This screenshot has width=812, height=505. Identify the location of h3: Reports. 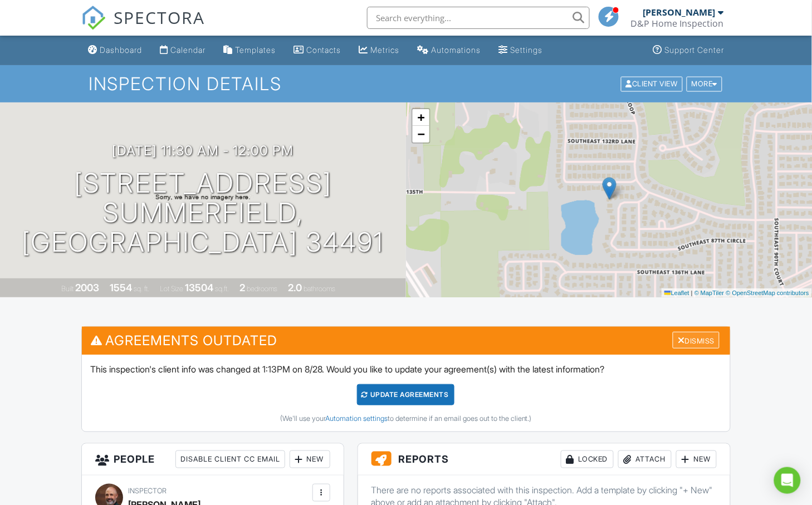
(544, 459).